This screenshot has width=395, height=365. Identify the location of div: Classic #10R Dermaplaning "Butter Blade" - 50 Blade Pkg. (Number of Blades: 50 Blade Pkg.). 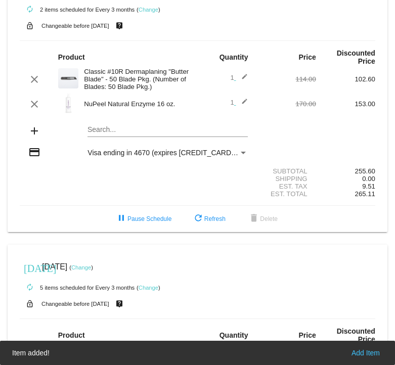
(138, 79).